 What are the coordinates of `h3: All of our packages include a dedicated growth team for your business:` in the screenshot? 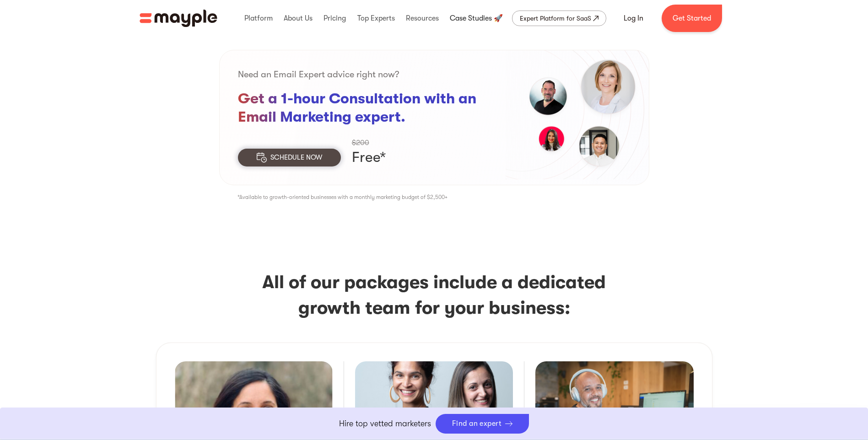 It's located at (434, 295).